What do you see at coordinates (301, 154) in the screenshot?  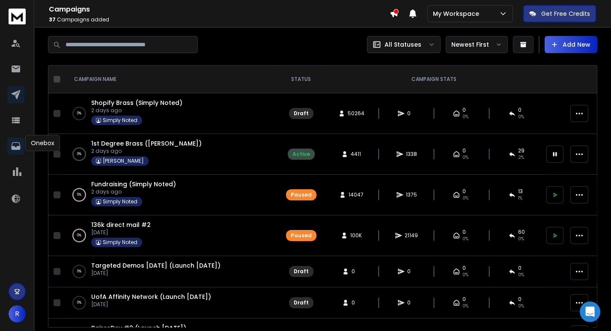 I see `div: Active` at bounding box center [301, 154].